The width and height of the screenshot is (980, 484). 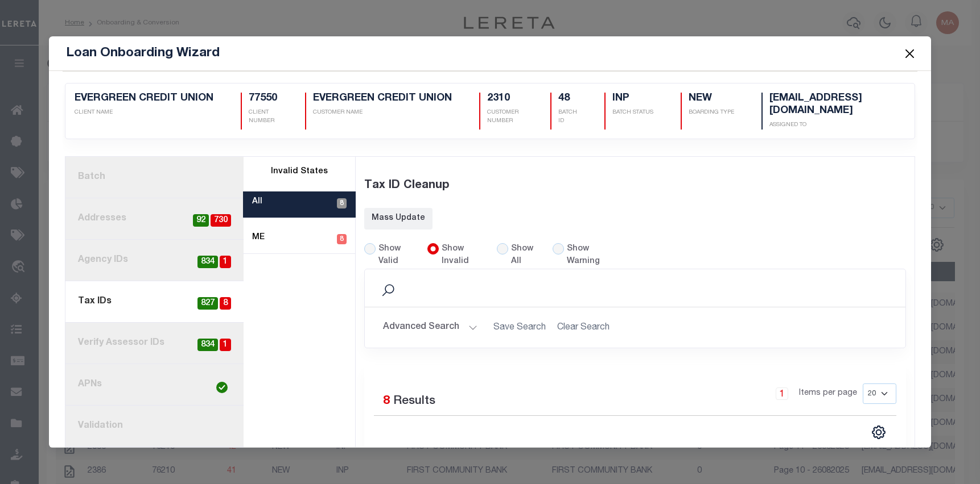 I want to click on p: BATCH ID, so click(x=568, y=117).